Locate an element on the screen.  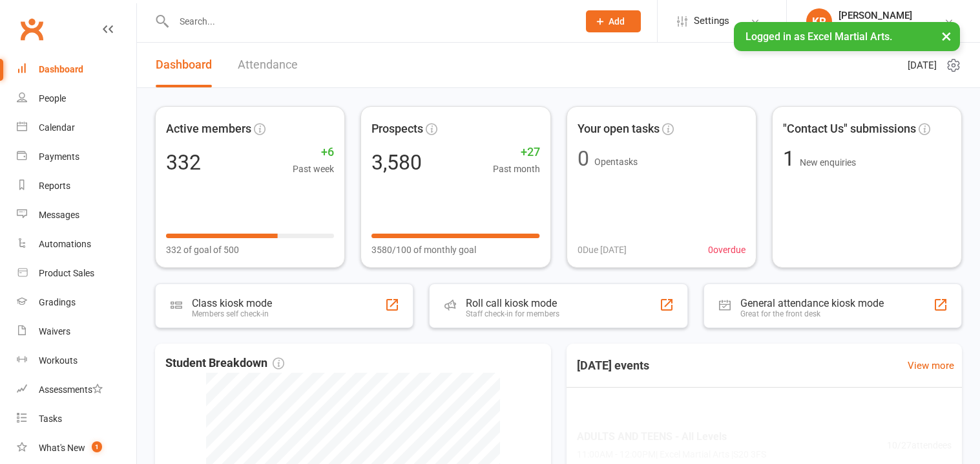
span: ADULTS AND TEENS - All Levels is located at coordinates (671, 437).